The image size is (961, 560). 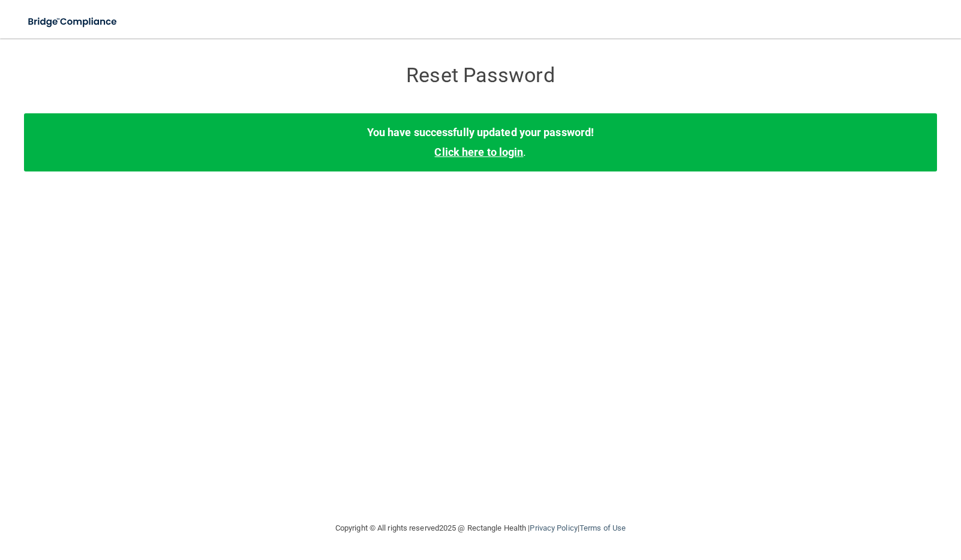 I want to click on h3: Reset Password, so click(x=480, y=75).